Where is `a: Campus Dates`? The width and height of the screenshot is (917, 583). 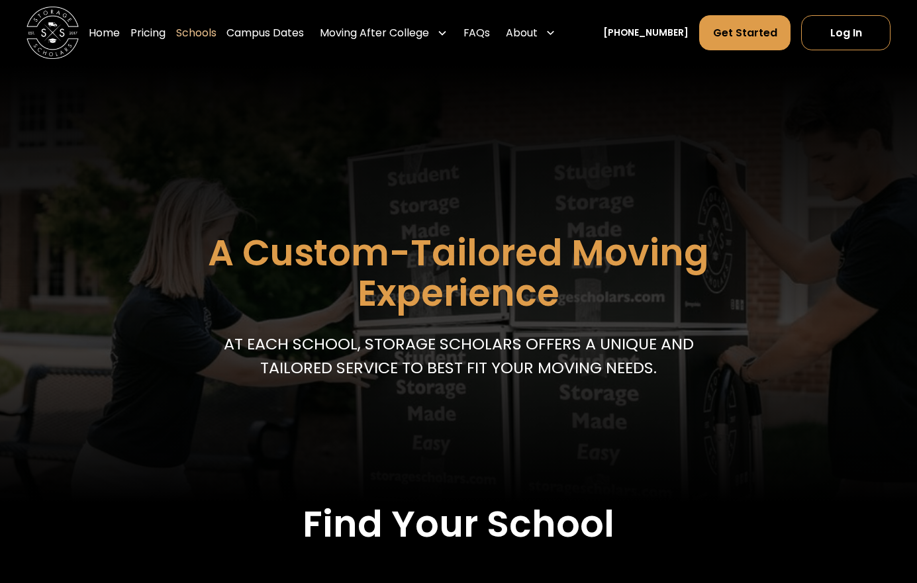 a: Campus Dates is located at coordinates (265, 33).